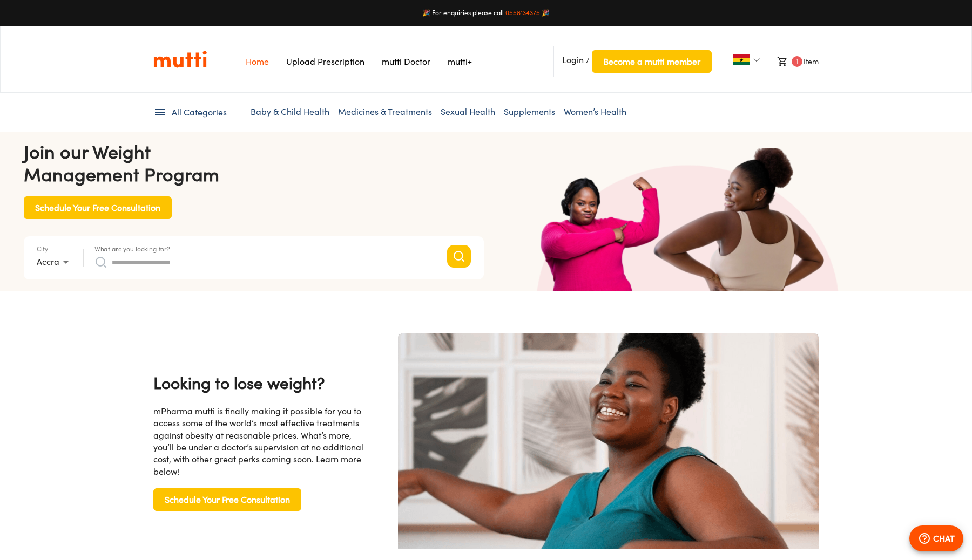 This screenshot has width=972, height=560. What do you see at coordinates (459, 61) in the screenshot?
I see `a: Navigates to mutti+ page` at bounding box center [459, 61].